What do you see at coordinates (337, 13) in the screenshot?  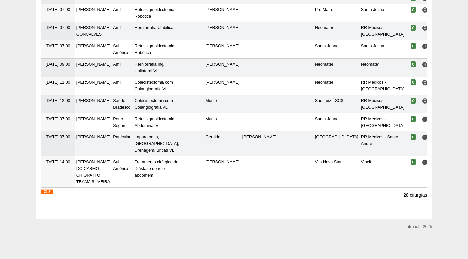 I see `td: Pro Matre` at bounding box center [337, 13].